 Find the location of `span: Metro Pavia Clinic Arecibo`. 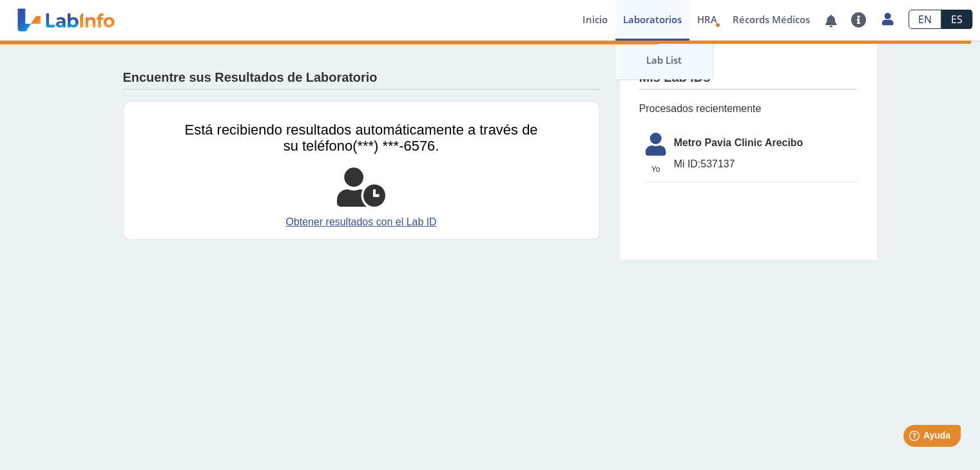

span: Metro Pavia Clinic Arecibo is located at coordinates (766, 143).